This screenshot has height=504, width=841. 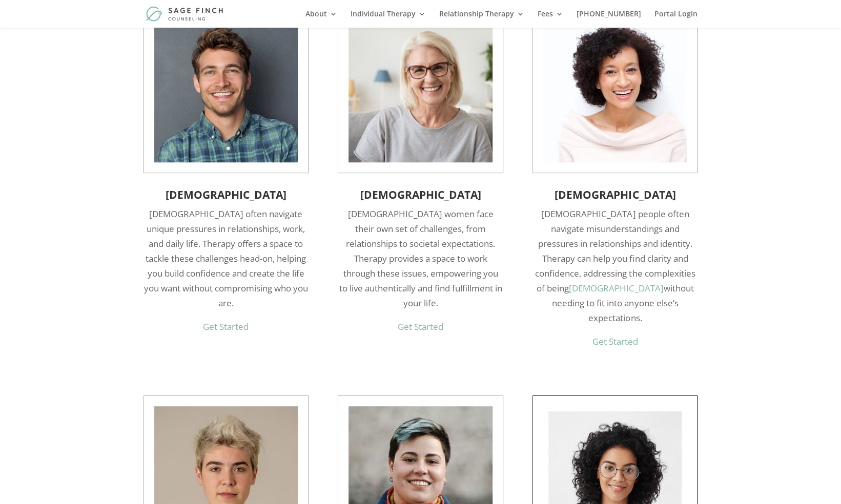 What do you see at coordinates (615, 159) in the screenshot?
I see `a: therapy for minority asexuals` at bounding box center [615, 159].